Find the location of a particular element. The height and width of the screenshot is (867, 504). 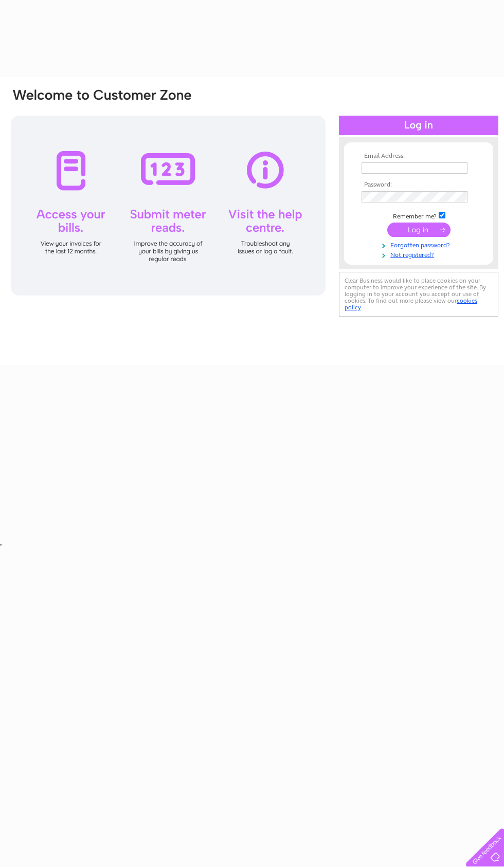

input: Submit is located at coordinates (419, 230).